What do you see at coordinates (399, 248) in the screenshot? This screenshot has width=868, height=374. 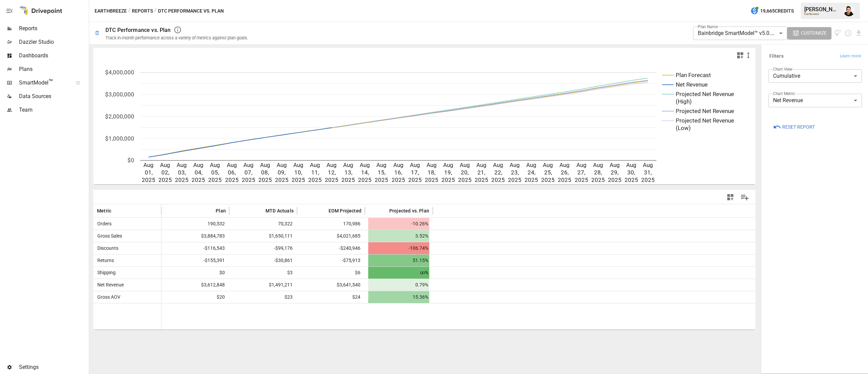 I see `span: -106.74%` at bounding box center [399, 248].